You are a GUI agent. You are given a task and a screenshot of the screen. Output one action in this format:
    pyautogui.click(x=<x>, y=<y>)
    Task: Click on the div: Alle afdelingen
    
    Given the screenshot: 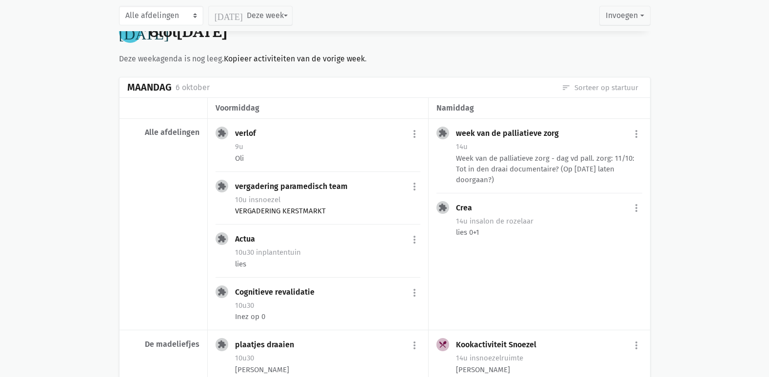 What is the action you would take?
    pyautogui.click(x=163, y=133)
    